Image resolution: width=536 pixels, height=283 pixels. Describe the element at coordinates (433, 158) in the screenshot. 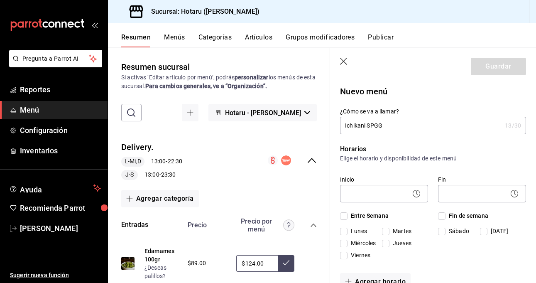

I see `p: Elige el horario y disponibilidad de este menú` at that location.